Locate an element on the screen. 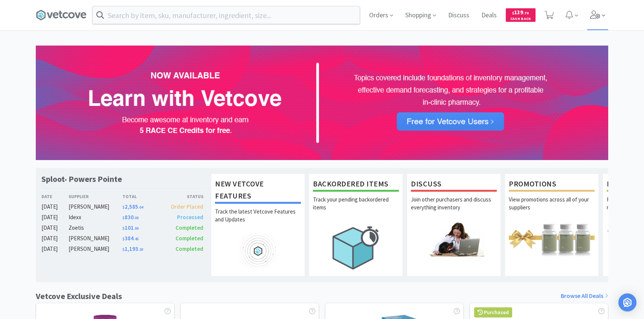 The image size is (644, 319). div: Idexx is located at coordinates (95, 217).